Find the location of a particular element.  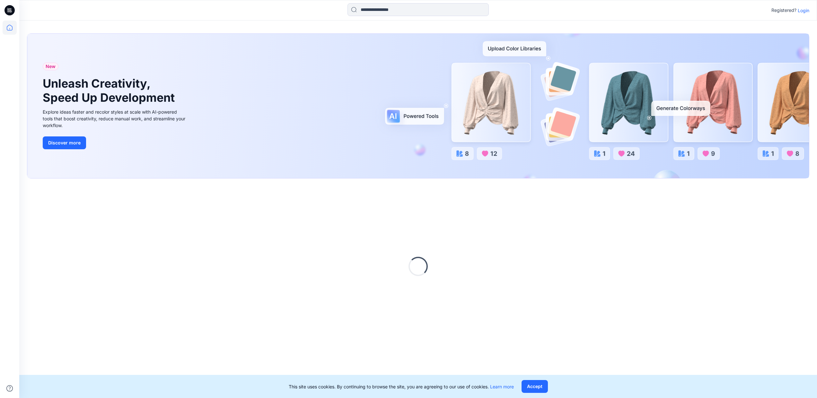

a: Learn more is located at coordinates (502, 387).